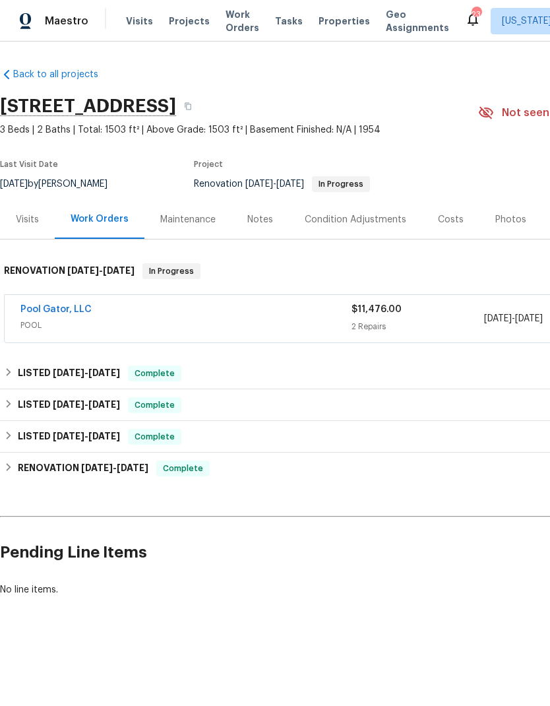 The height and width of the screenshot is (706, 550). Describe the element at coordinates (511, 220) in the screenshot. I see `div: Photos` at that location.